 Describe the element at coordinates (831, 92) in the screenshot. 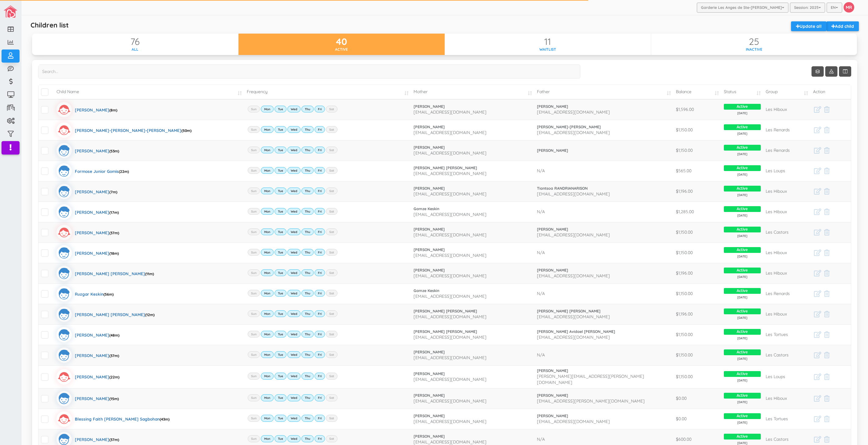

I see `td: Action` at that location.